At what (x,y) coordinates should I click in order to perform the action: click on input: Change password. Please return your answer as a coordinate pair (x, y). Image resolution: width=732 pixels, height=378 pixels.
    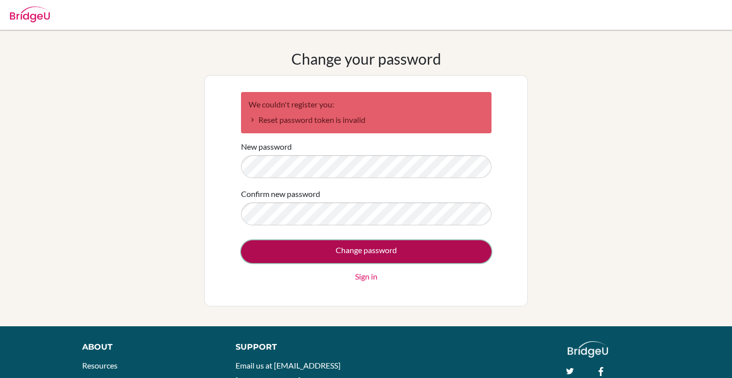
    Looking at the image, I should click on (366, 252).